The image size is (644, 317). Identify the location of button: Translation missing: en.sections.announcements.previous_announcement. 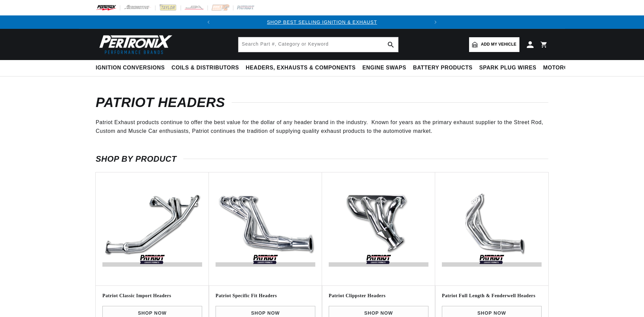
(208, 22).